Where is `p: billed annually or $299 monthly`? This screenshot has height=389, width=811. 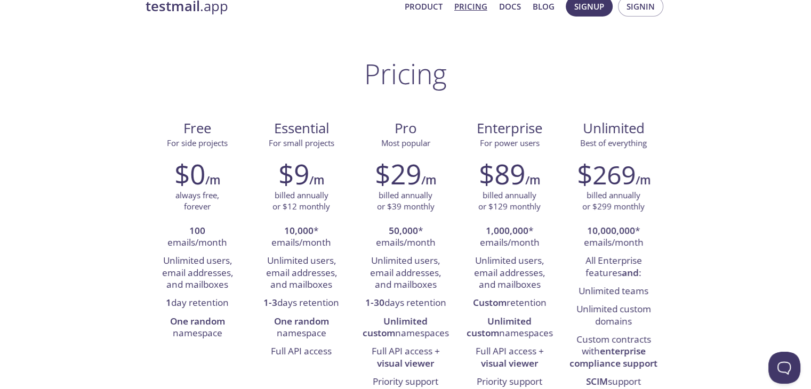
p: billed annually or $299 monthly is located at coordinates (613, 201).